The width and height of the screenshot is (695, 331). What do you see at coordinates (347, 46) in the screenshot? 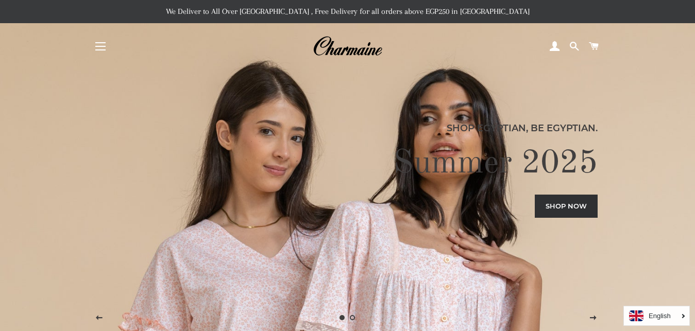
I see `img: Charmaine Egypt` at bounding box center [347, 46].